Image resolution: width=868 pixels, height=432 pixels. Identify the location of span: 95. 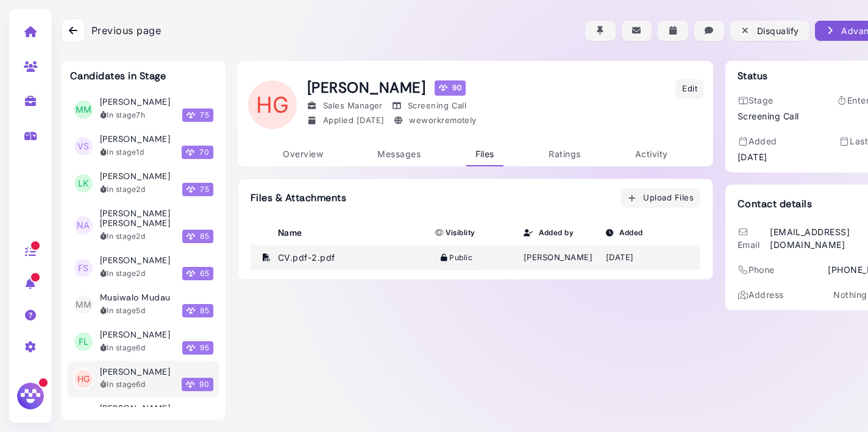
(198, 348).